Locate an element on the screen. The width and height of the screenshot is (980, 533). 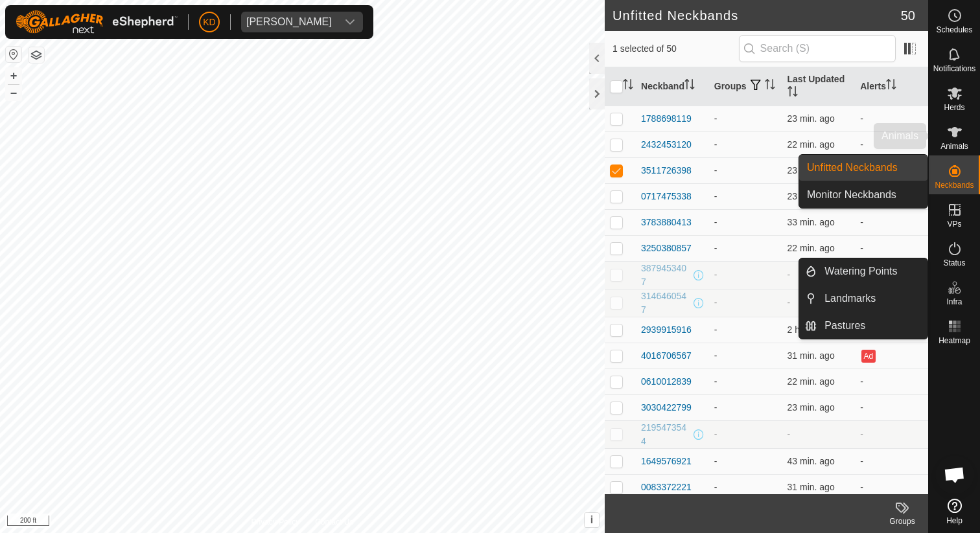
span: Infra is located at coordinates (954, 302).